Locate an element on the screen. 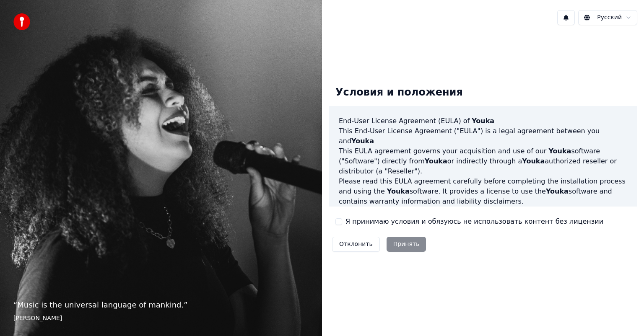 The image size is (644, 336). h3: End-User License Agreement (EULA) of is located at coordinates (483, 121).